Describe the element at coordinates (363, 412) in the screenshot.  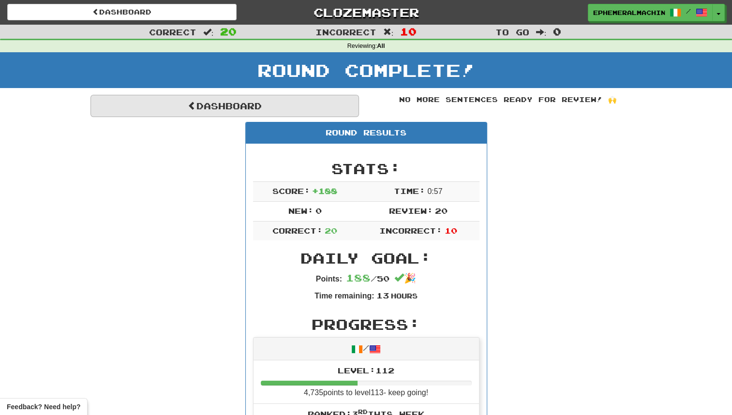
I see `sup: rd` at that location.